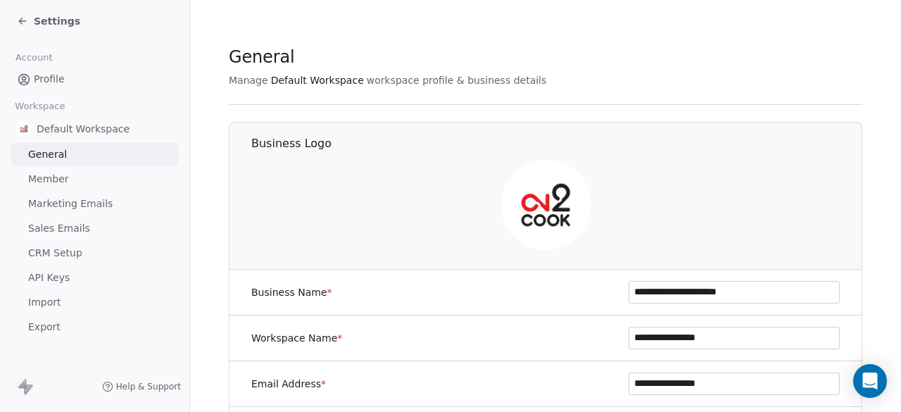 Image resolution: width=901 pixels, height=412 pixels. Describe the element at coordinates (34, 58) in the screenshot. I see `span: Account` at that location.